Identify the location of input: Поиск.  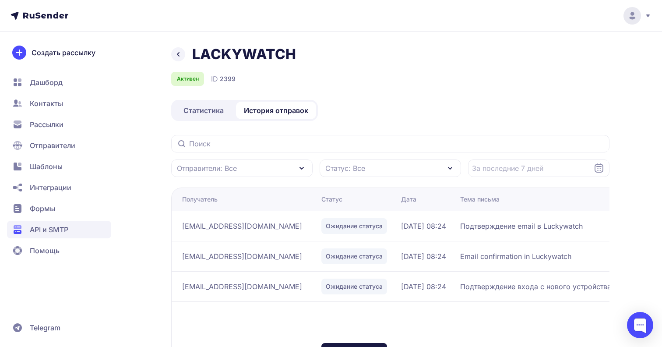
(390, 144).